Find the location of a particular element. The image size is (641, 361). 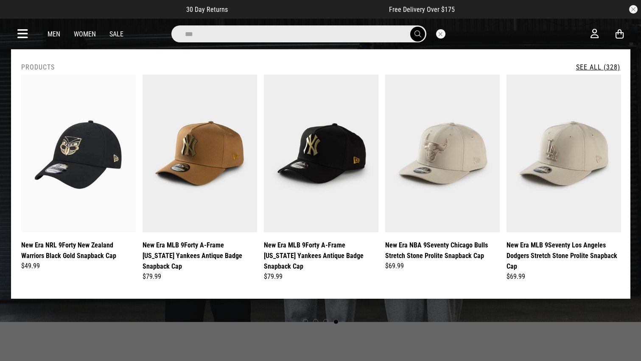

a: Men is located at coordinates (54, 34).